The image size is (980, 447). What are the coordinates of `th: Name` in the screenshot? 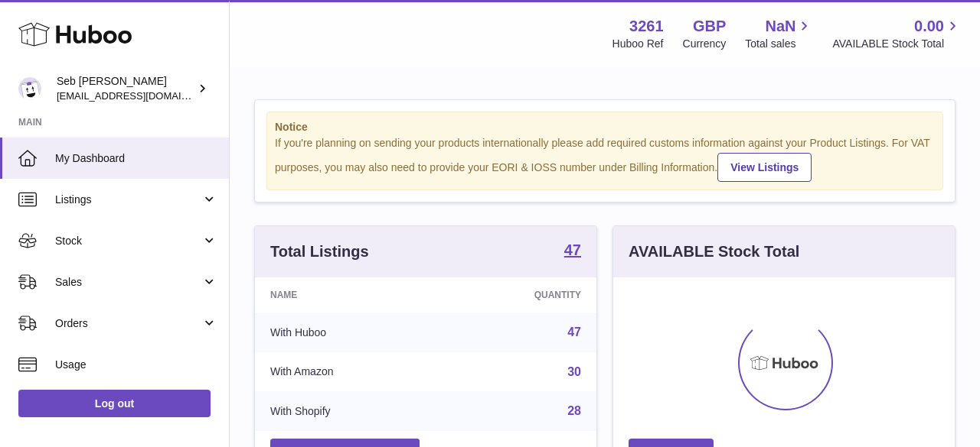 It's located at (348, 295).